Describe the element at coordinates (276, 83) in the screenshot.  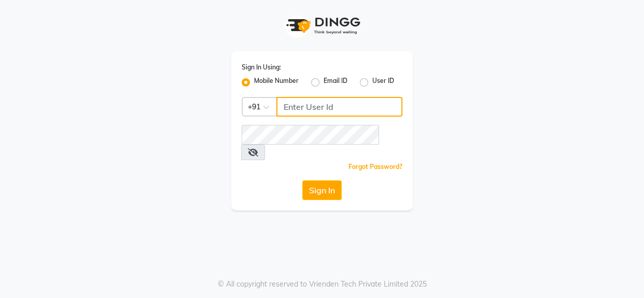
I see `label: Mobile Number` at that location.